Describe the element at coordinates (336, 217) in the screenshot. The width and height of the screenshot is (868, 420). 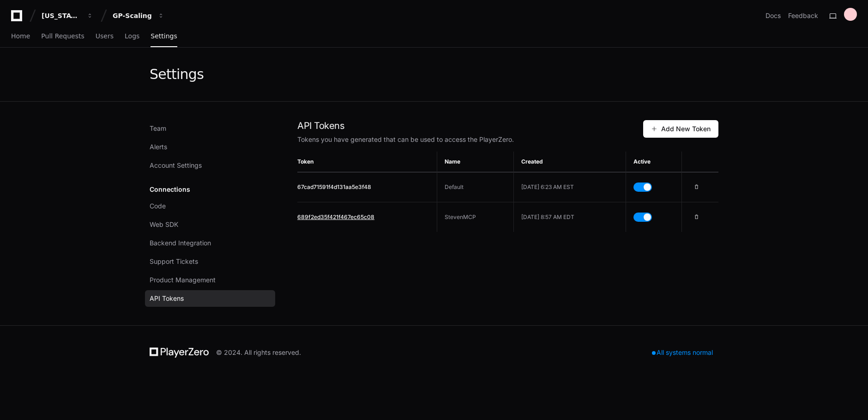
I see `span: 689f2ed35f421f467ec65c08` at that location.